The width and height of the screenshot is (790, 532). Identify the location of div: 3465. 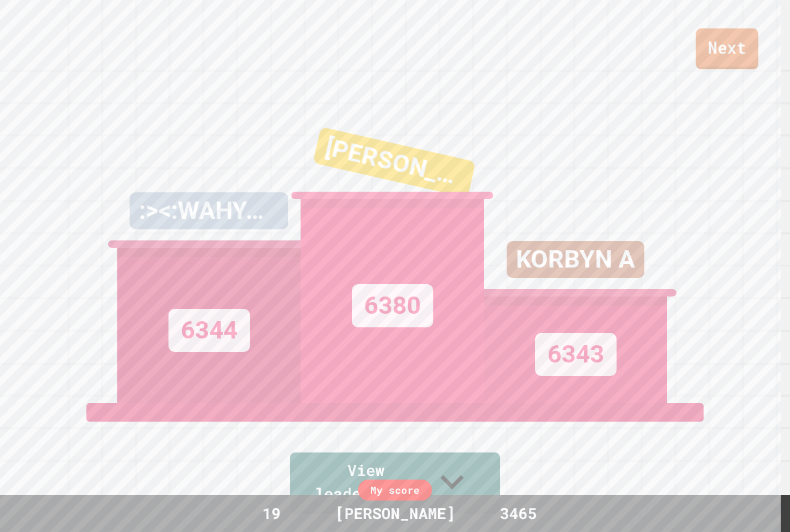
(519, 514).